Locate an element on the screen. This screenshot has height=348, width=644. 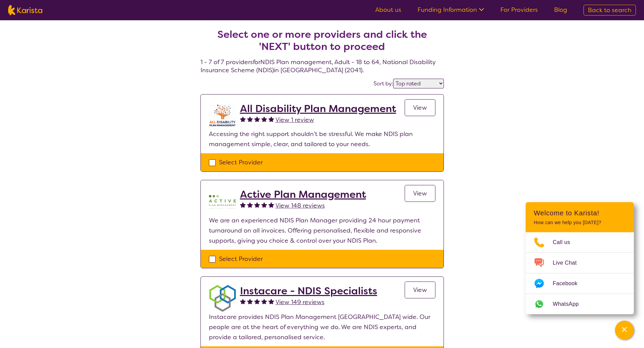
span: Facebook is located at coordinates (569, 284).